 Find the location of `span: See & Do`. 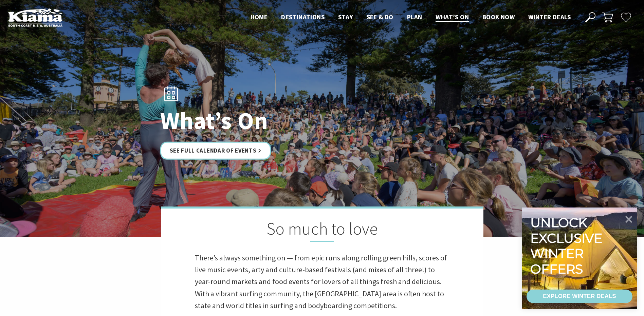

span: See & Do is located at coordinates (380, 17).